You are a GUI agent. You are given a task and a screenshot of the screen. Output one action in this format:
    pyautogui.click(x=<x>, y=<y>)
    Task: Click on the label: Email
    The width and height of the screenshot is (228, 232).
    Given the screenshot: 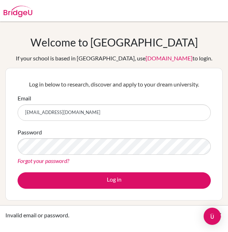 What is the action you would take?
    pyautogui.click(x=24, y=98)
    